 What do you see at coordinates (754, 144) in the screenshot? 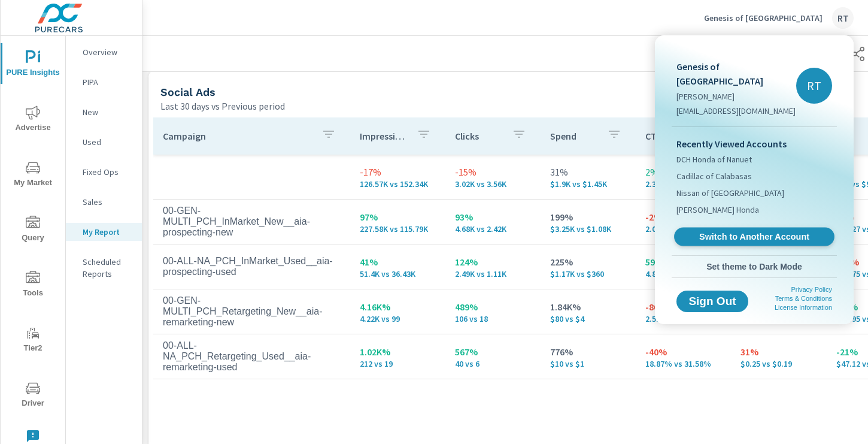
I see `p: Recently Viewed Accounts` at bounding box center [754, 144].